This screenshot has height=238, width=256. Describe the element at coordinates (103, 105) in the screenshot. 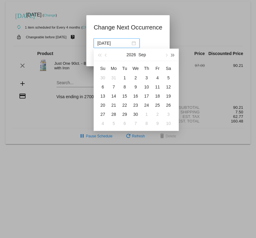

I see `div: 20` at that location.